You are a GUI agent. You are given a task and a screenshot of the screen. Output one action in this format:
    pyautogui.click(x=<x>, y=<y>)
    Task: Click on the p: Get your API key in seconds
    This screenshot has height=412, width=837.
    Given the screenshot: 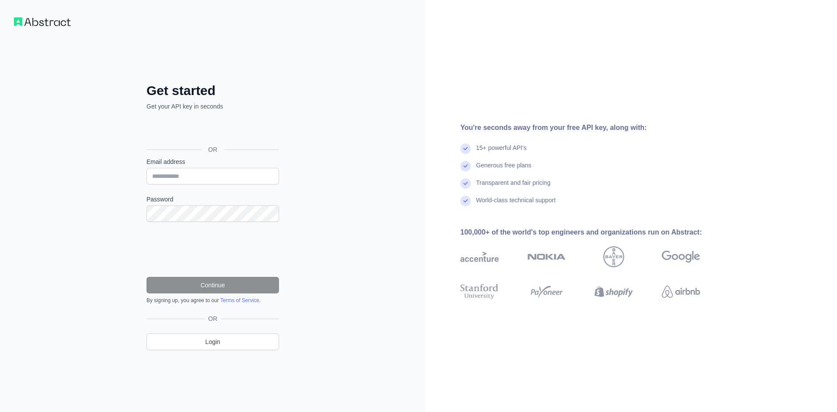 What is the action you would take?
    pyautogui.click(x=213, y=106)
    